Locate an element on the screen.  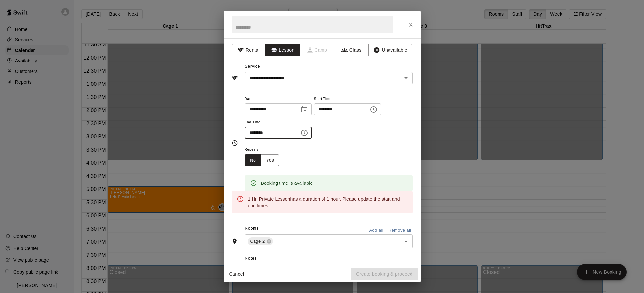
button: Rental is located at coordinates (248, 50).